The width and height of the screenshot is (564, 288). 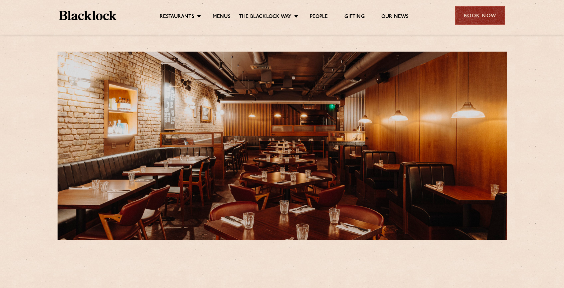 I want to click on a: The Blacklock Way, so click(x=265, y=17).